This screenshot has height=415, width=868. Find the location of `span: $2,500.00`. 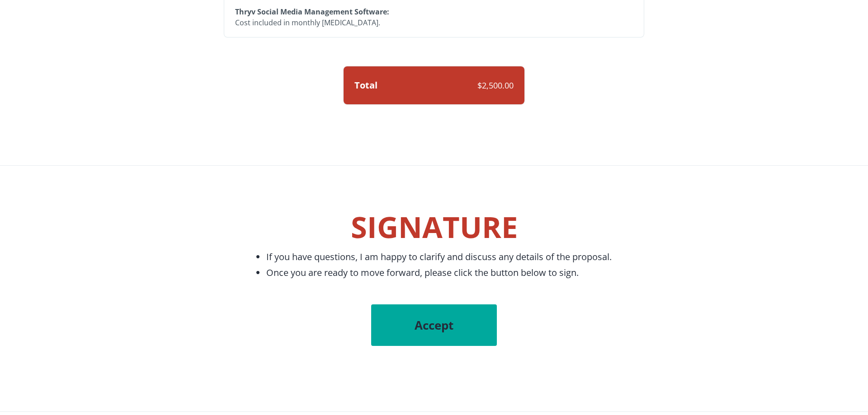

span: $2,500.00 is located at coordinates (496, 86).